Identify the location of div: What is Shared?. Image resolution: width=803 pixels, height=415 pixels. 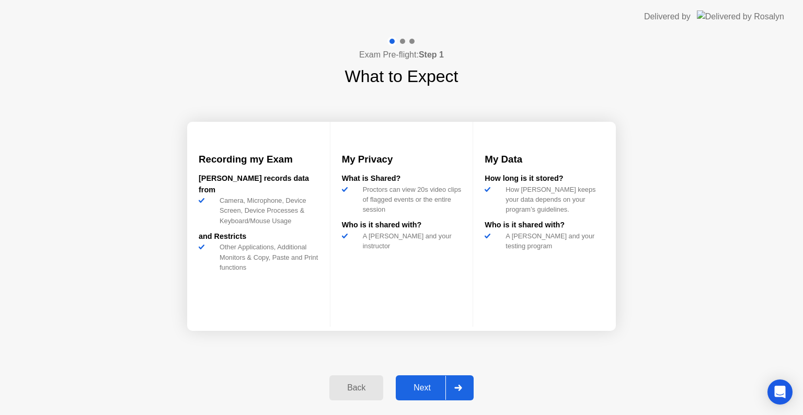
(402, 179).